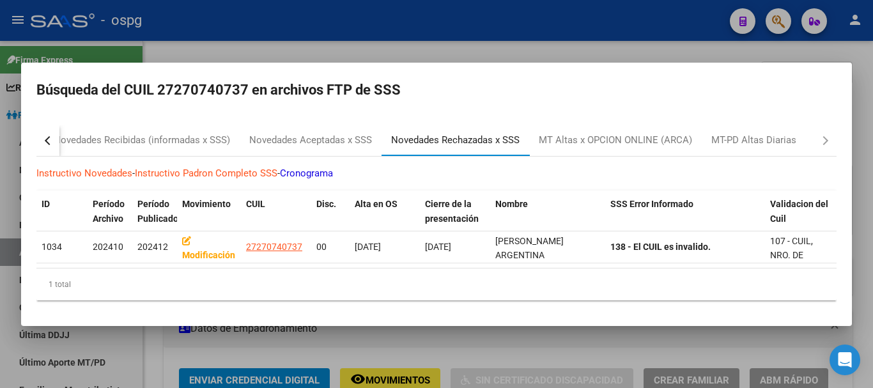 The width and height of the screenshot is (873, 388). Describe the element at coordinates (330, 211) in the screenshot. I see `datatable-header-cell: Disc.` at that location.